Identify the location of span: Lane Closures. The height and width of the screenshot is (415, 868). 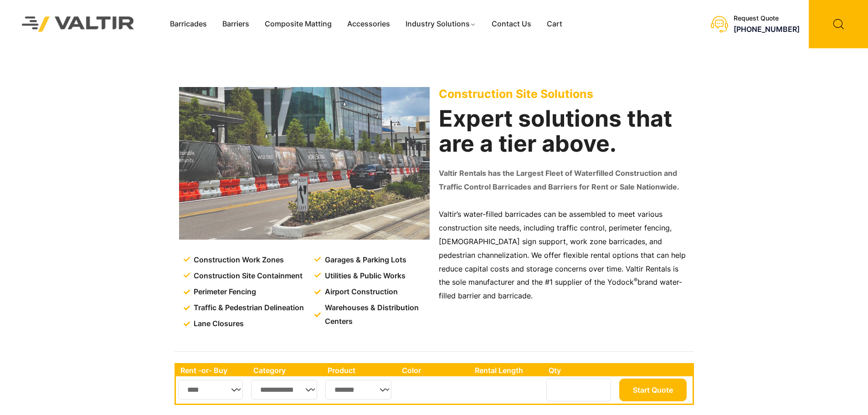
(218, 324).